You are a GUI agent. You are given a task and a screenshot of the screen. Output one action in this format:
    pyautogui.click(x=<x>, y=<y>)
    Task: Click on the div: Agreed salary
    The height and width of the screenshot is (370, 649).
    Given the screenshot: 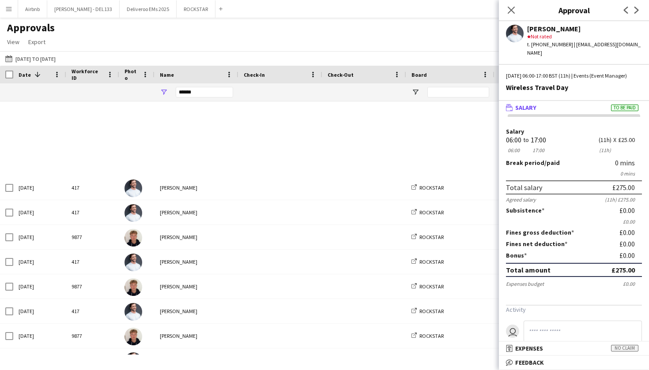 What is the action you would take?
    pyautogui.click(x=521, y=200)
    